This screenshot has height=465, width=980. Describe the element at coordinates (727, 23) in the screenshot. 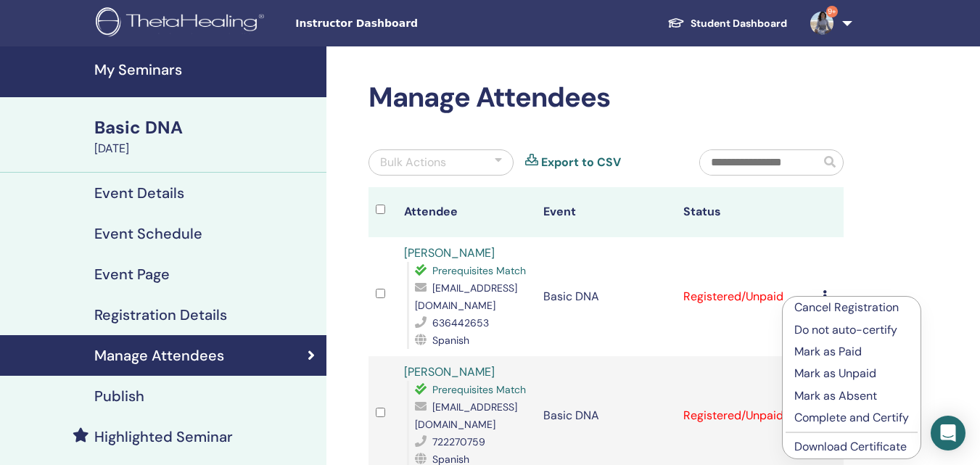

I see `a: Student Dashboard` at that location.